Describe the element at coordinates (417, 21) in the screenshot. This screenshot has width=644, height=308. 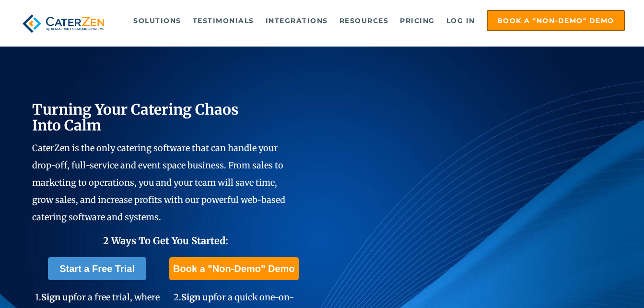
I see `a: Pricing` at that location.